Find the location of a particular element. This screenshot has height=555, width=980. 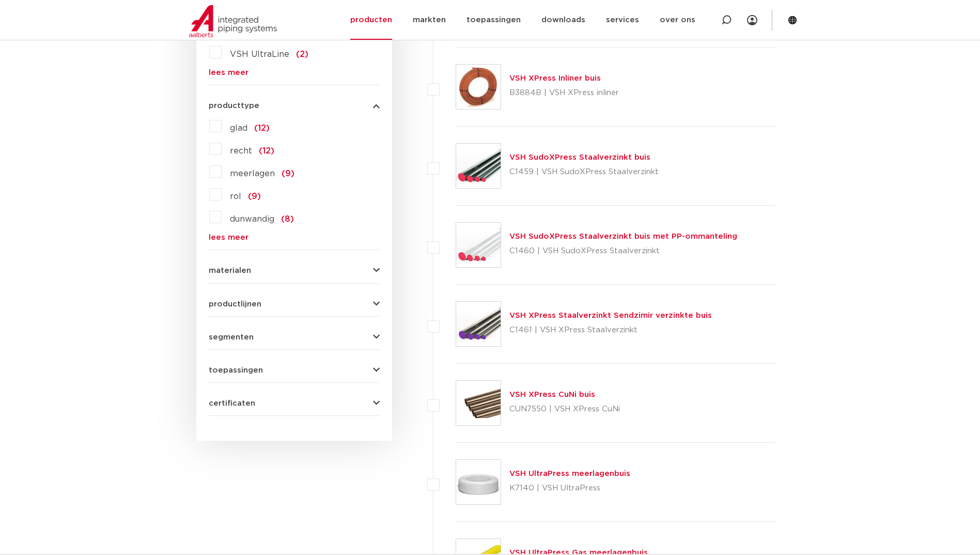

a: VSH XPress Inliner buis is located at coordinates (555, 78).